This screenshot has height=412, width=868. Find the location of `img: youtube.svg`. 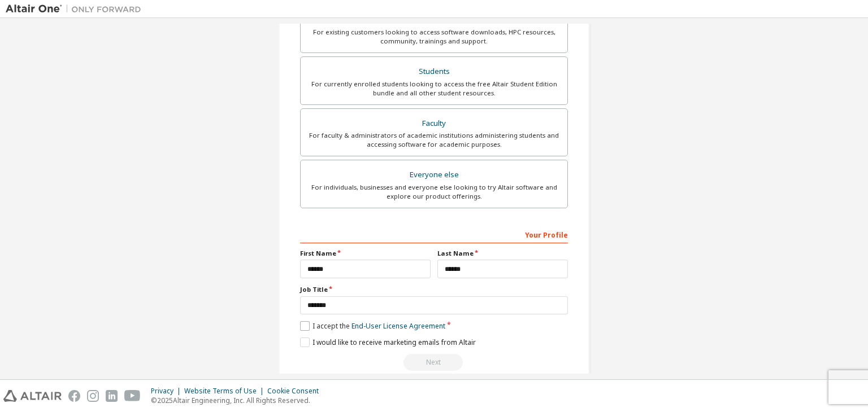

img: youtube.svg is located at coordinates (132, 396).